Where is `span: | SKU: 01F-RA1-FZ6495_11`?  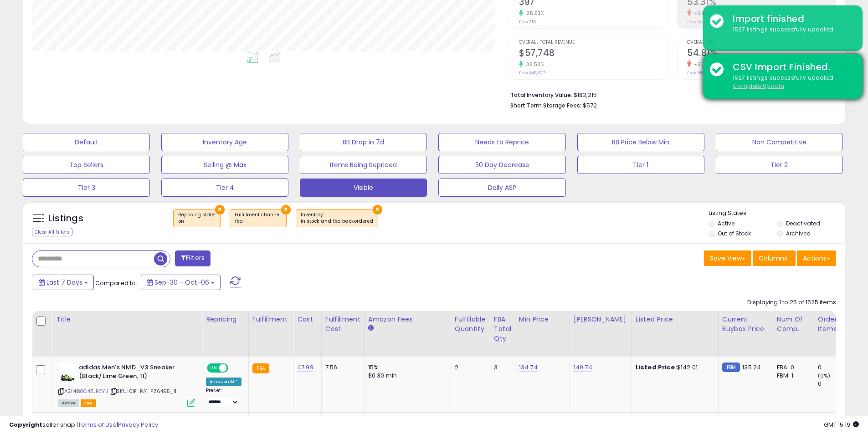
span: | SKU: 01F-RA1-FZ6495_11 is located at coordinates (143, 392).